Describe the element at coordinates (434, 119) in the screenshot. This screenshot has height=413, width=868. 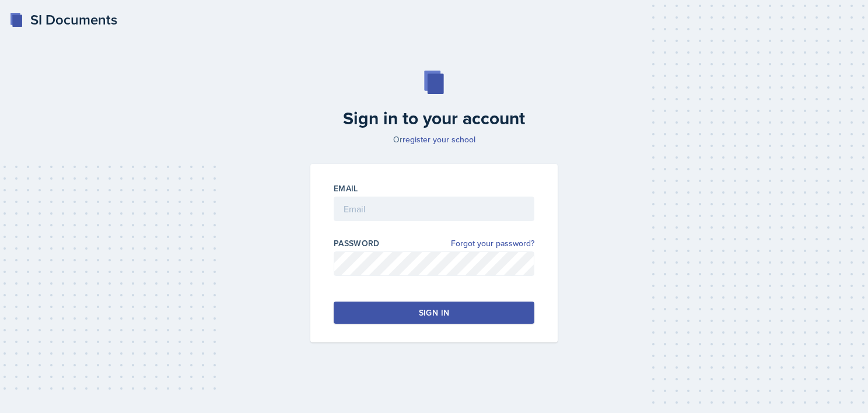
I see `h2: Sign in to your account` at that location.